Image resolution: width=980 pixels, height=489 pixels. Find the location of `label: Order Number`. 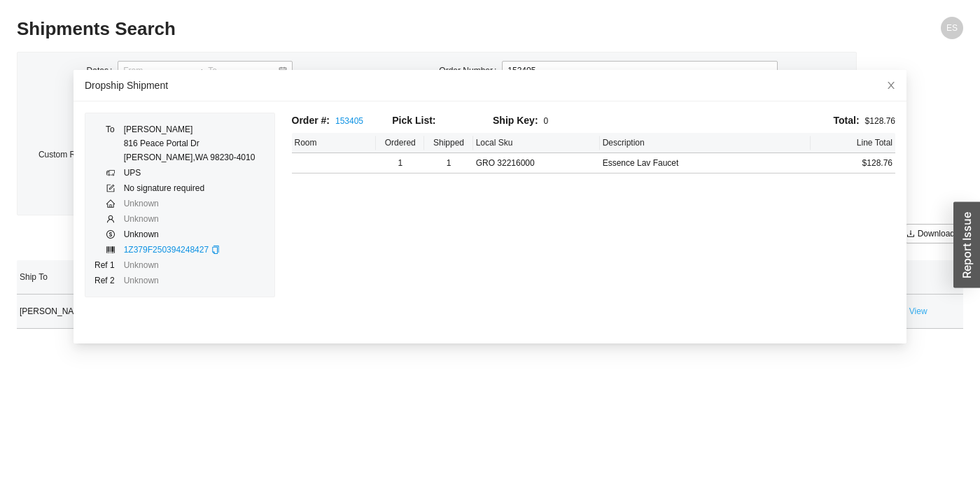

label: Order Number is located at coordinates (471, 71).